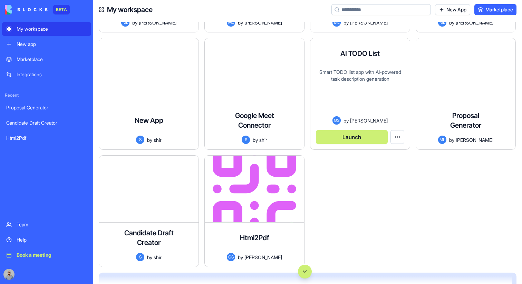 This screenshot has width=522, height=284. What do you see at coordinates (47, 123) in the screenshot?
I see `a: Candidate Draft Creator` at bounding box center [47, 123].